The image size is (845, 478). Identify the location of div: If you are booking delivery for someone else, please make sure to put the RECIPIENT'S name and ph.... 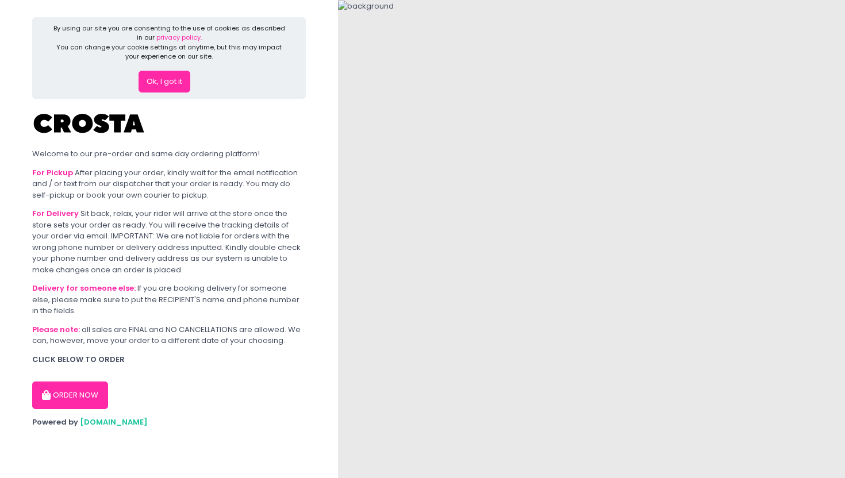
(169, 300).